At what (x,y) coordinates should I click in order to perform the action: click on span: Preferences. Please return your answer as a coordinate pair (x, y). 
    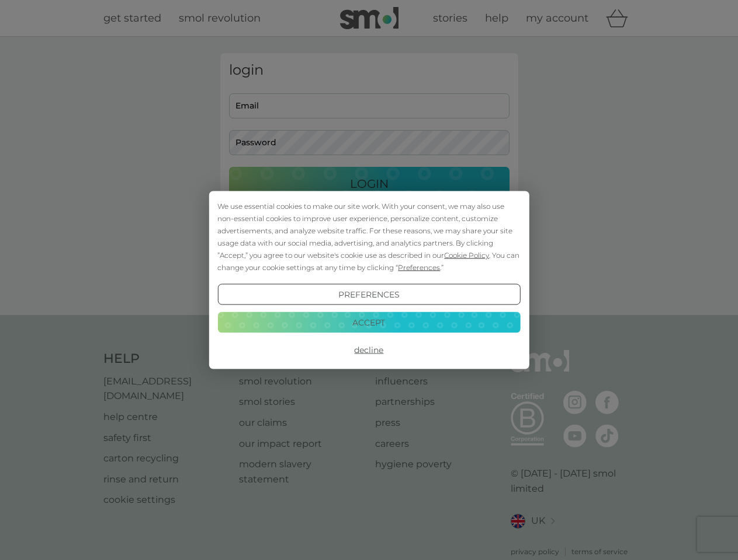
    Looking at the image, I should click on (419, 267).